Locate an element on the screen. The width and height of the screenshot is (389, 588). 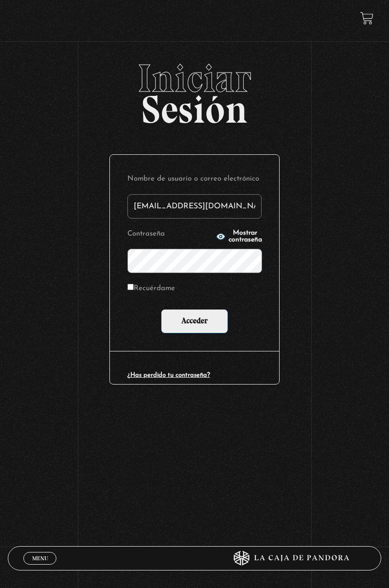
input: Acceder is located at coordinates (194, 321).